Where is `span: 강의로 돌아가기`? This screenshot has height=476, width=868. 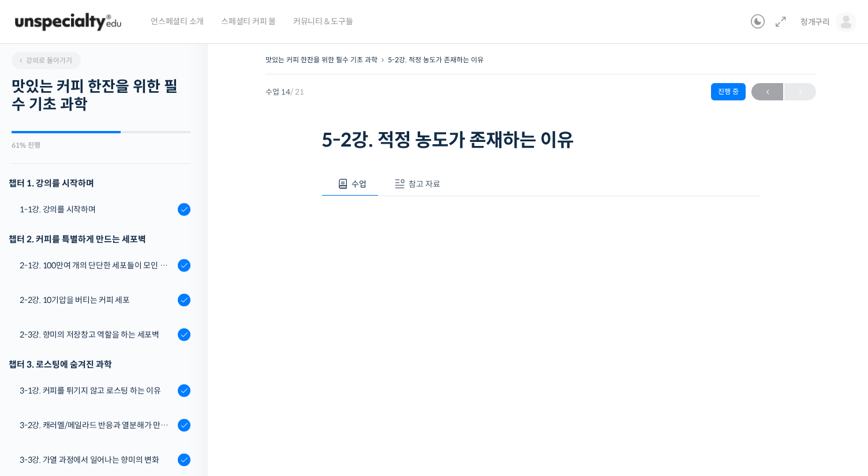
span: 강의로 돌아가기 is located at coordinates (45, 60).